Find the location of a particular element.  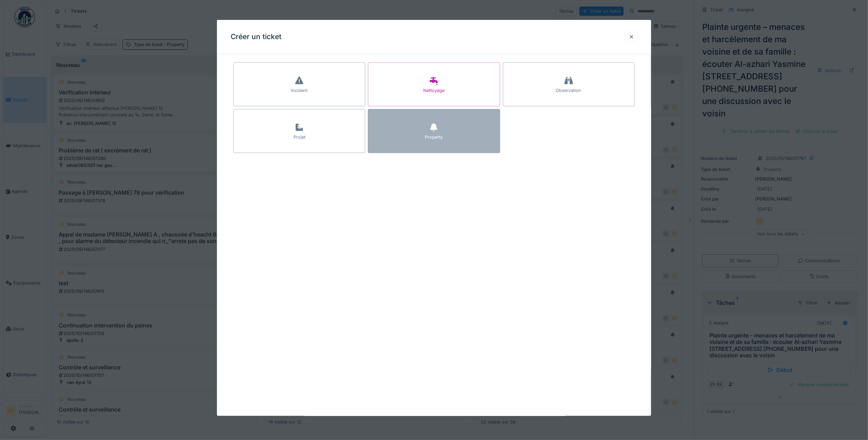

div: Incident is located at coordinates (299, 91).